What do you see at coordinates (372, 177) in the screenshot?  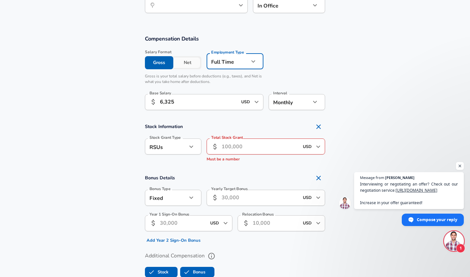 I see `span: Message from` at bounding box center [372, 177].